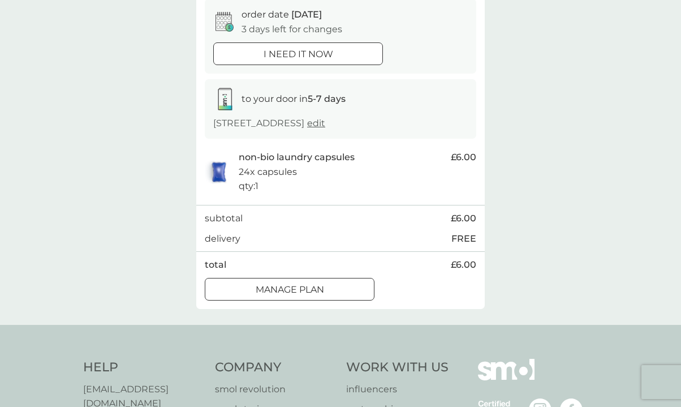 The image size is (681, 407). Describe the element at coordinates (267, 172) in the screenshot. I see `p: 24x capsules` at that location.